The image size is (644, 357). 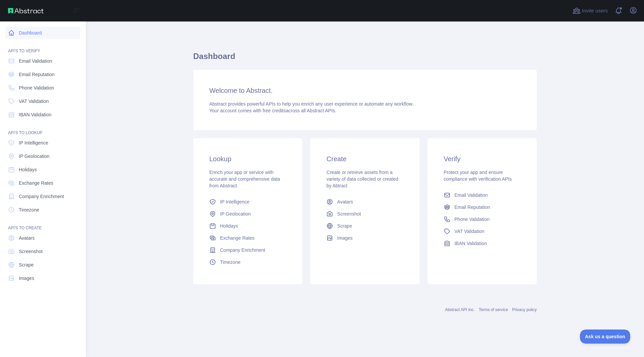 I want to click on img: Abstract API, so click(x=26, y=11).